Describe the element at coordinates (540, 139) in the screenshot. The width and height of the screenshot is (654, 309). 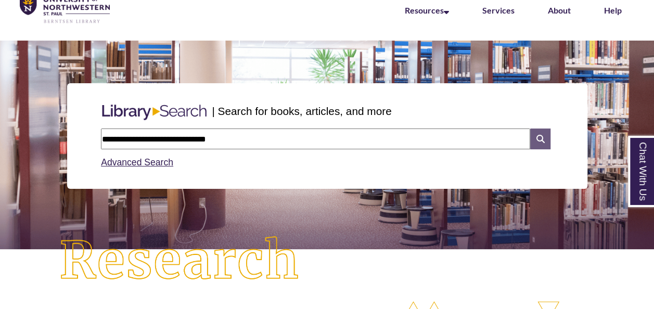
I see `i: Search` at that location.